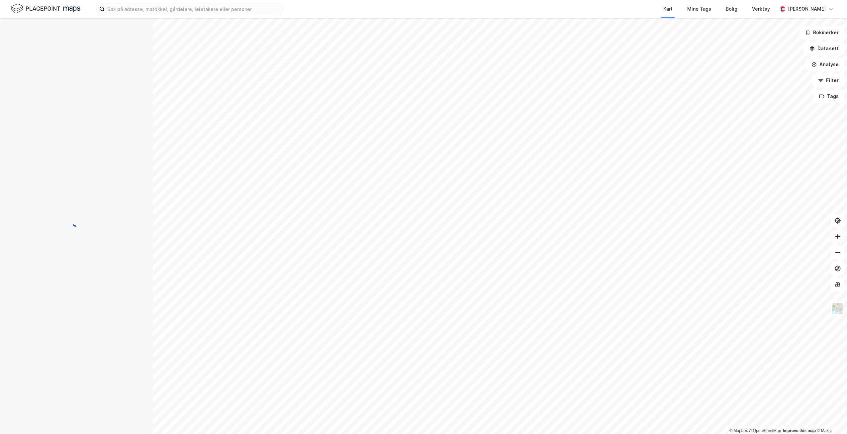 Image resolution: width=847 pixels, height=434 pixels. Describe the element at coordinates (193, 9) in the screenshot. I see `input: Søk på adresse, matrikkel, gårdeiere, leietakere eller personer` at that location.